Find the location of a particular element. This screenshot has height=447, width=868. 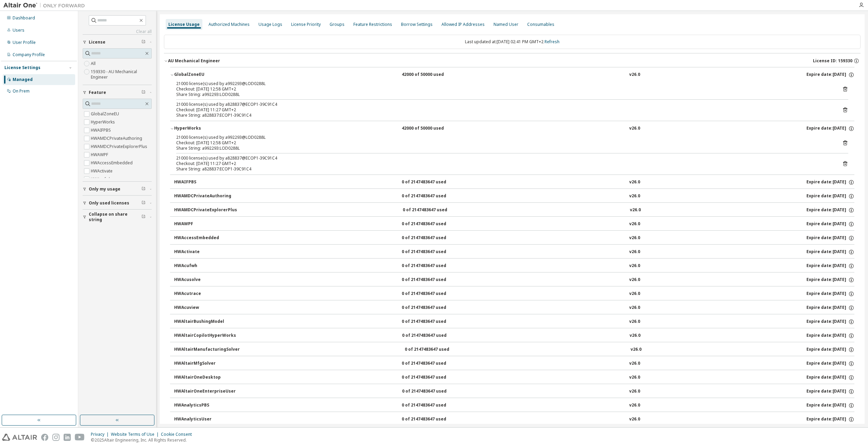

label: HWAWPF is located at coordinates (100, 155).